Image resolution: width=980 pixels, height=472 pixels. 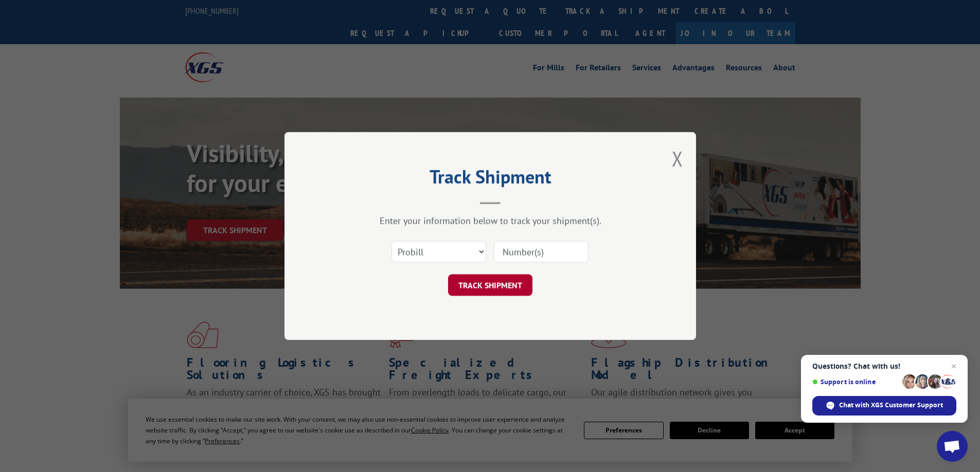 What do you see at coordinates (884, 367) in the screenshot?
I see `span: Questions? Chat with us!` at bounding box center [884, 367].